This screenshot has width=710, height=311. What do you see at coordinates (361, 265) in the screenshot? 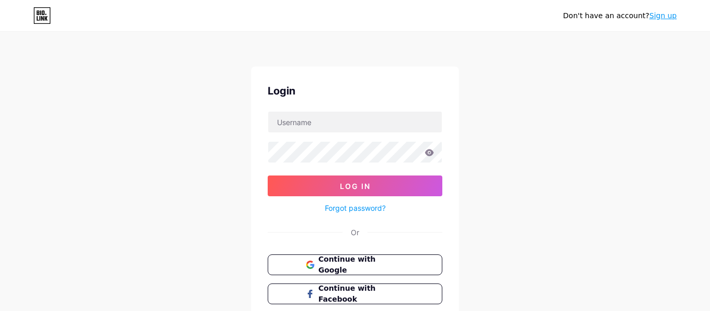
I see `span: Continue with Google` at bounding box center [361, 265].